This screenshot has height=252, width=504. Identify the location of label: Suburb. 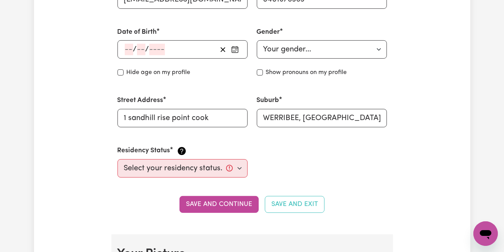
(268, 100).